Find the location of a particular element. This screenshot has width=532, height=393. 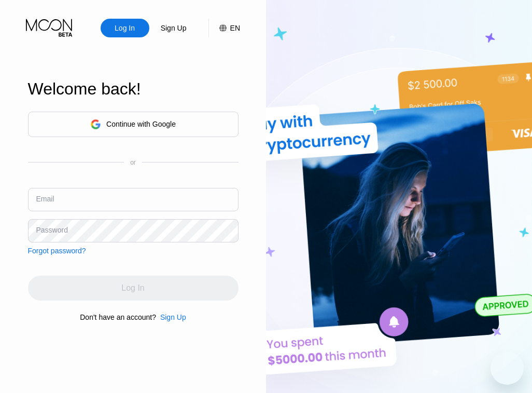

div: Welcome back! is located at coordinates (134, 89).